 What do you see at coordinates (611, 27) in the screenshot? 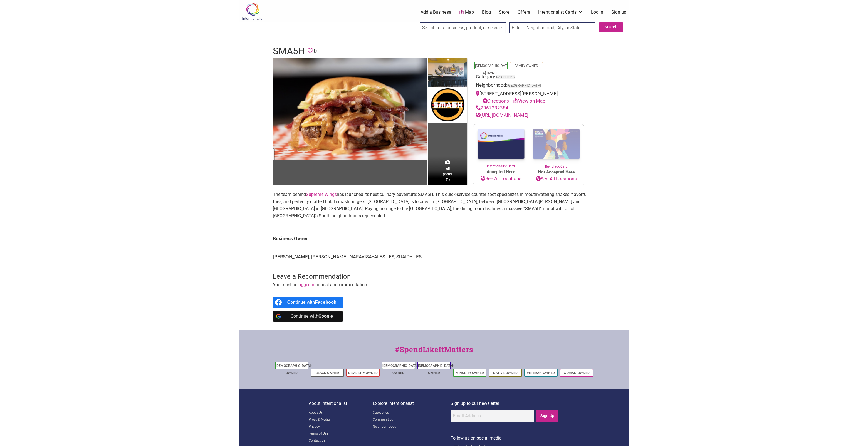
I see `button: Search` at bounding box center [611, 27].